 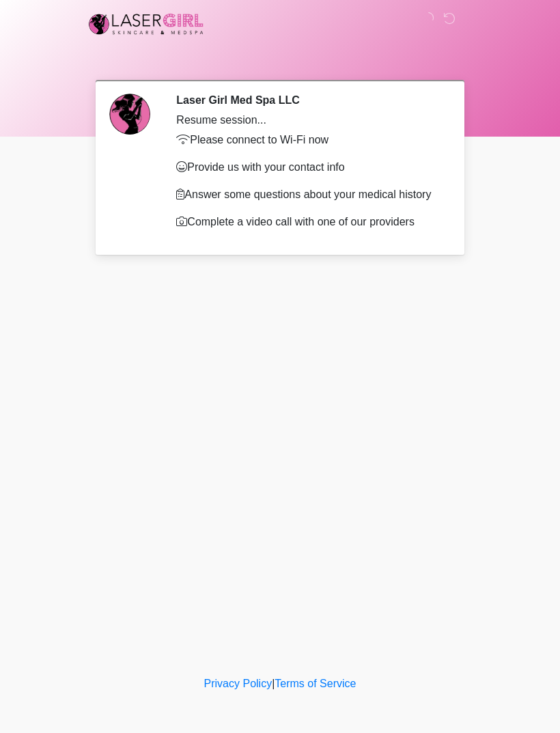 I want to click on img: Agent Avatar, so click(x=130, y=115).